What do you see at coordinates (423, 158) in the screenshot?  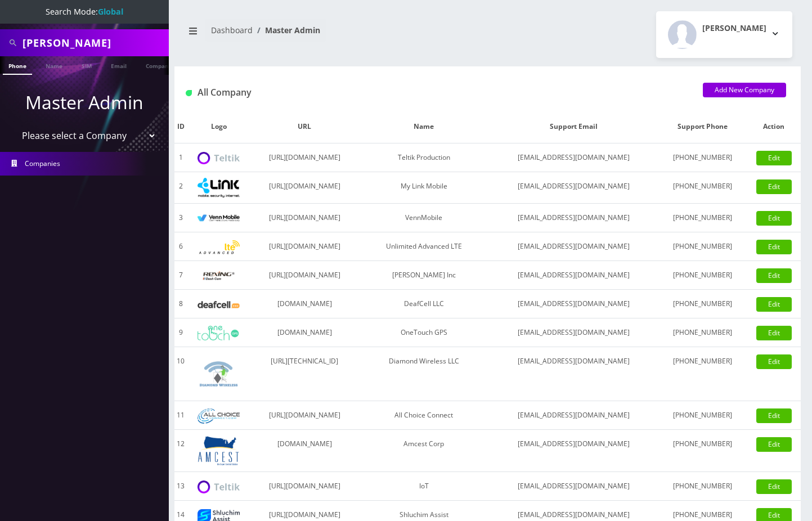 I see `td: Teltik Production` at bounding box center [423, 158].